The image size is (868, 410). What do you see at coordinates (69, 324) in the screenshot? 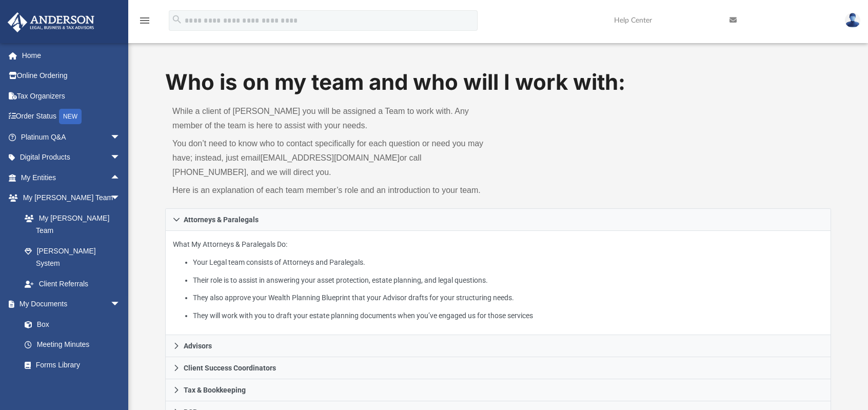
I see `a: Box` at bounding box center [69, 324].